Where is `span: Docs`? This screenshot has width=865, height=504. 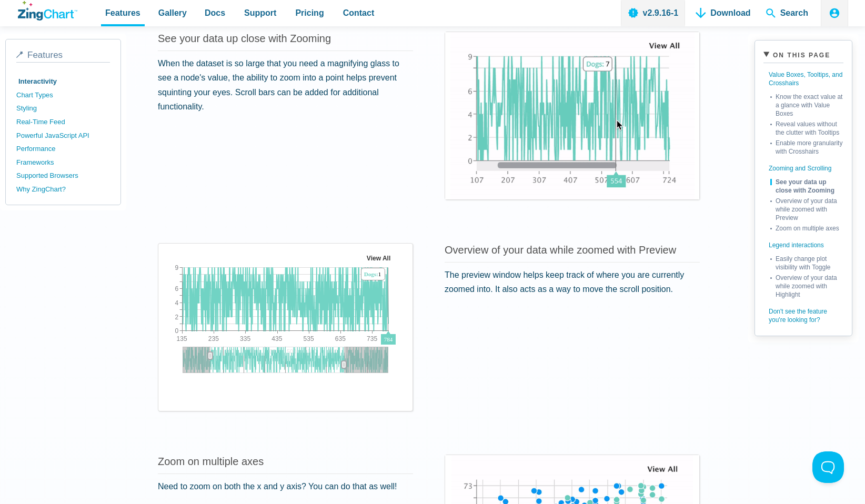
span: Docs is located at coordinates (214, 12).